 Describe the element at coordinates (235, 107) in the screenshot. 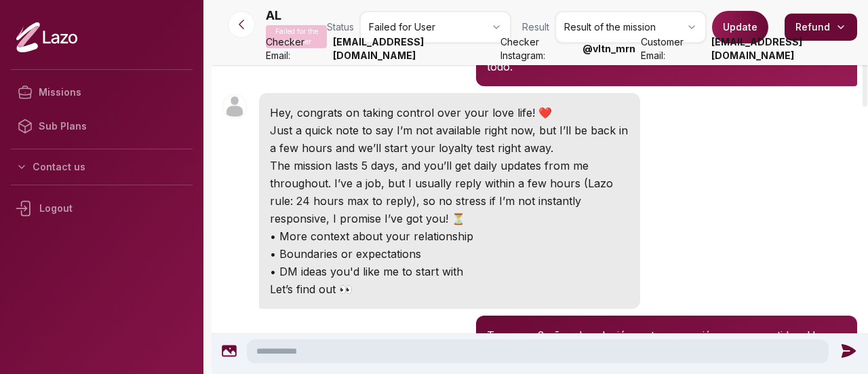

I see `img: User avatar` at that location.